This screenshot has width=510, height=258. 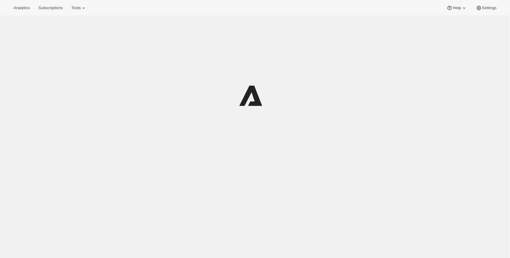 I want to click on button: Tools, so click(x=79, y=8).